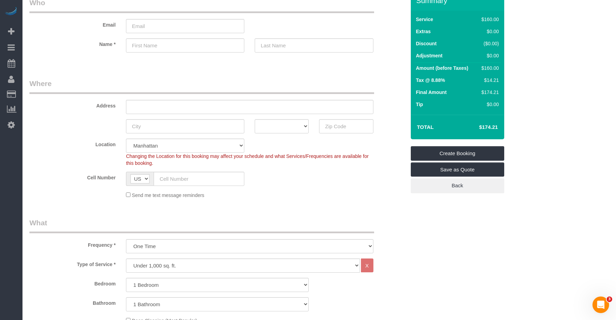 The image size is (616, 320). I want to click on input: Last Name, so click(314, 45).